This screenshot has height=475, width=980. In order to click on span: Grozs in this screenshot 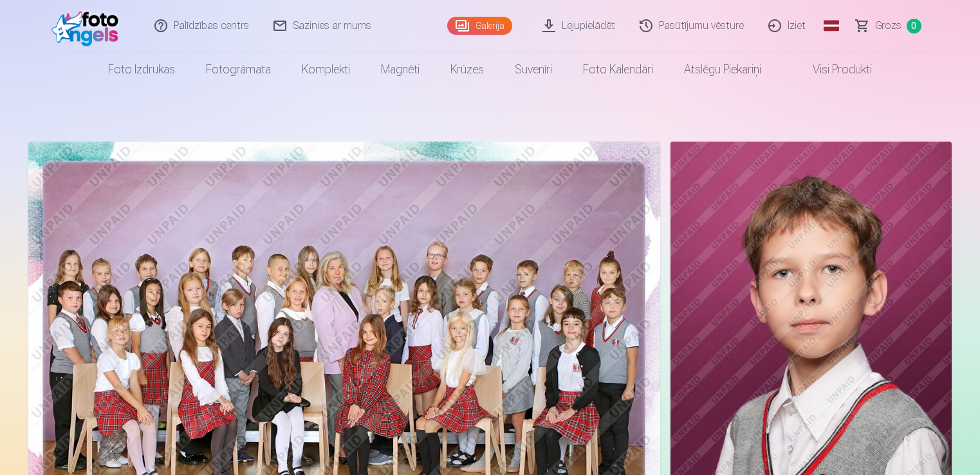, I will do `click(888, 26)`.